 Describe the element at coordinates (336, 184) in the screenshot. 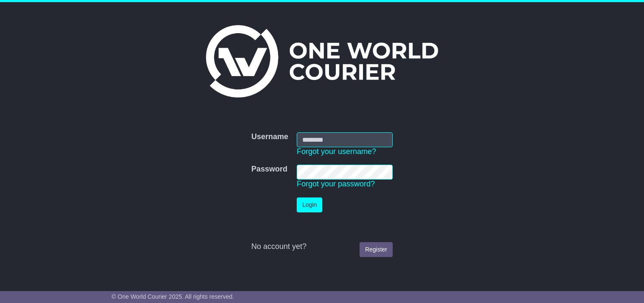

I see `a: Forgot your password?` at that location.